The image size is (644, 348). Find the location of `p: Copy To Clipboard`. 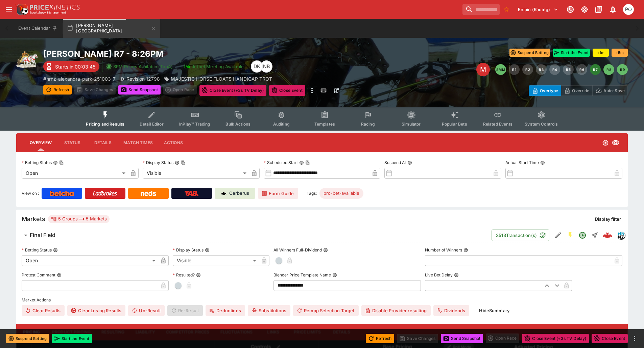

p: Copy To Clipboard is located at coordinates (79, 79).